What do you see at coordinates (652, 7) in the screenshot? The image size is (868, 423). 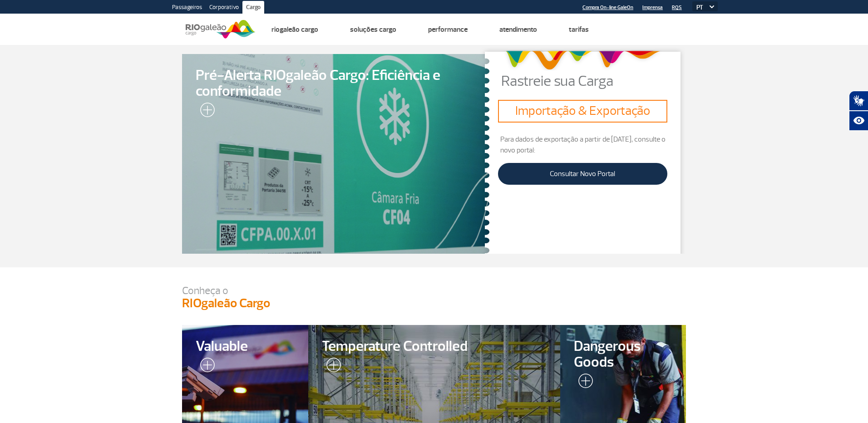 I see `a: Imprensa` at bounding box center [652, 7].